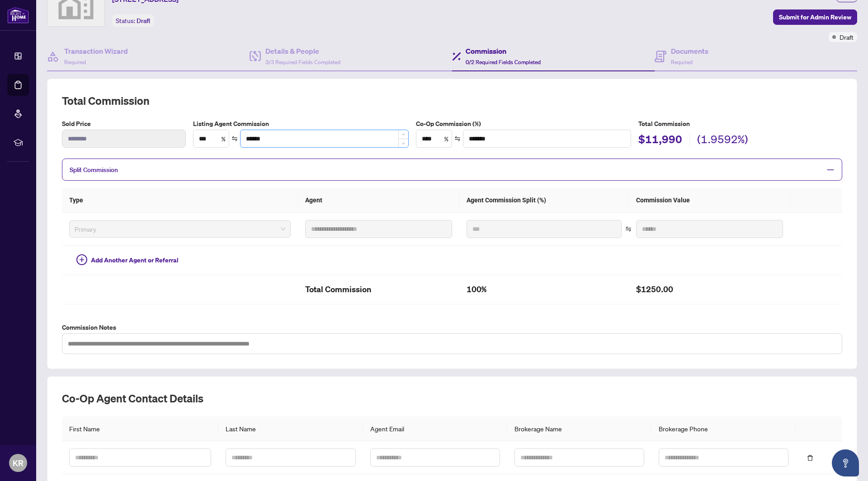  Describe the element at coordinates (723, 429) in the screenshot. I see `th: Brokerage Phone` at that location.